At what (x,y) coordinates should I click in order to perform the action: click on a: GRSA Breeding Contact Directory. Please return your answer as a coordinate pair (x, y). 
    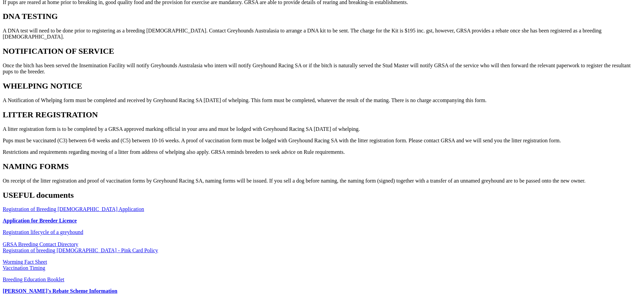
    Looking at the image, I should click on (41, 244).